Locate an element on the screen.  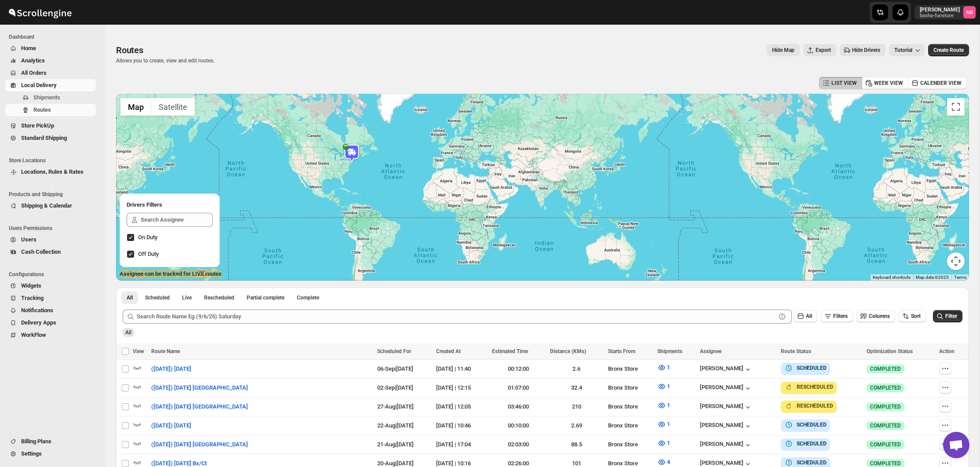
button: Map action label is located at coordinates (783, 50).